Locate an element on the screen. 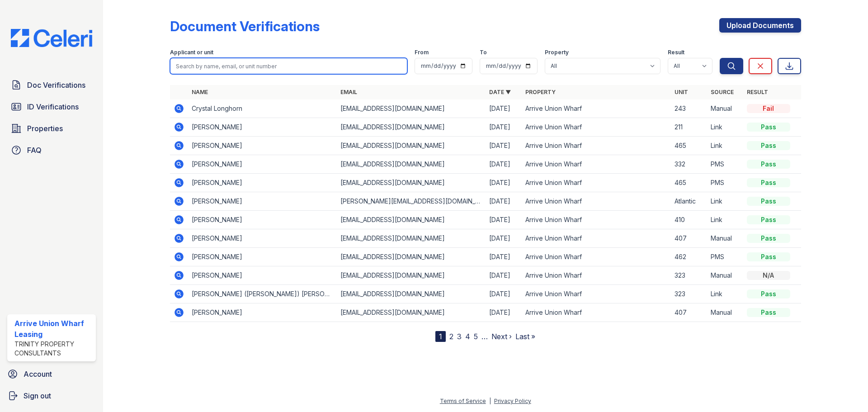 This screenshot has height=412, width=868. label: Result is located at coordinates (677, 53).